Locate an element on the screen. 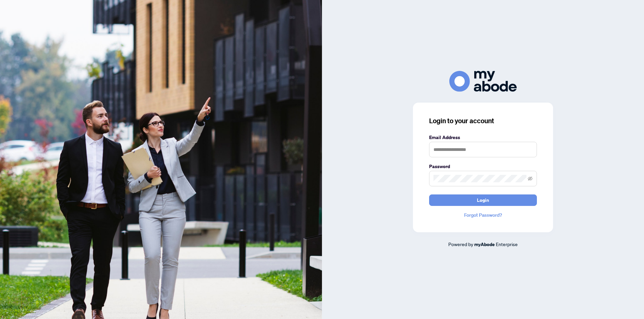 This screenshot has height=319, width=644. a: myAbode is located at coordinates (485, 244).